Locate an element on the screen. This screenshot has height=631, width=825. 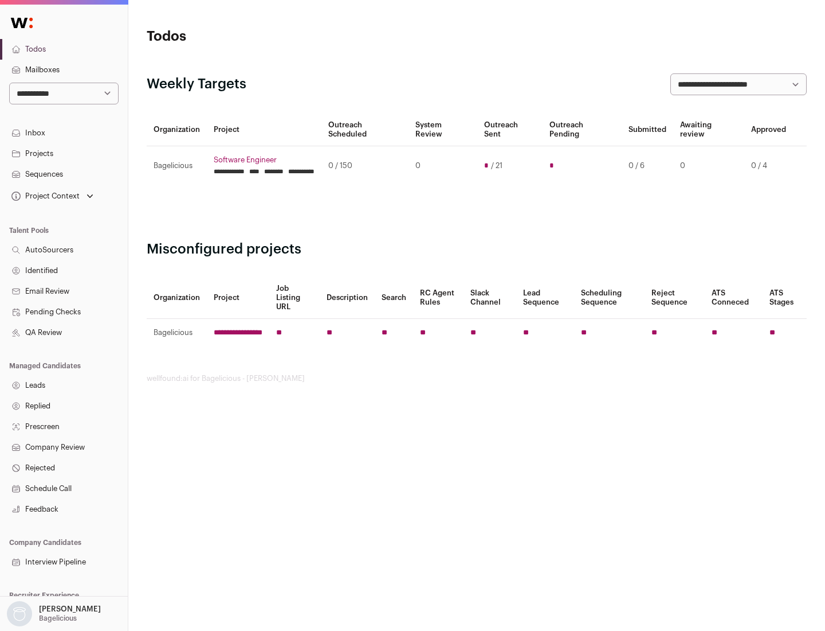
th: Outreach Sent is located at coordinates (510, 130).